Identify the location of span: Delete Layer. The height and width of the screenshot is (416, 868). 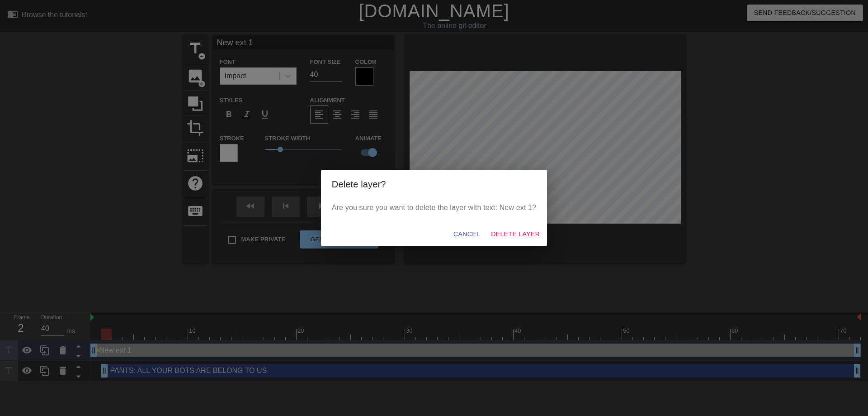
(515, 234).